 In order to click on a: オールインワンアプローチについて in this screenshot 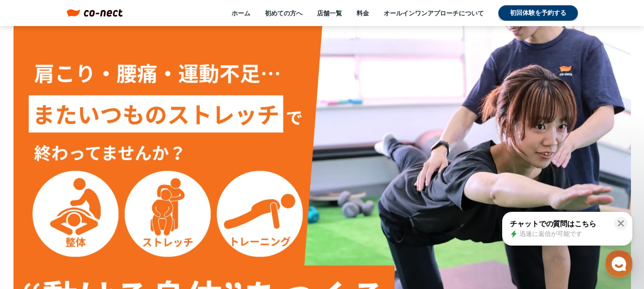, I will do `click(434, 13)`.